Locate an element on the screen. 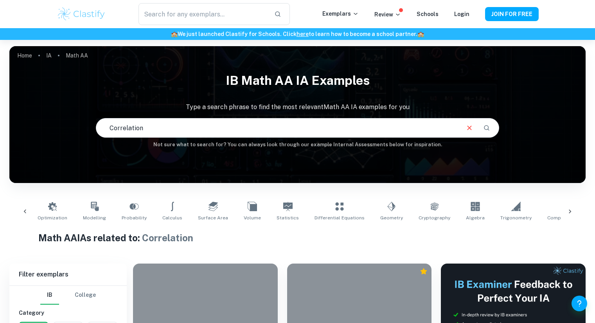 Image resolution: width=595 pixels, height=323 pixels. a: here is located at coordinates (302, 34).